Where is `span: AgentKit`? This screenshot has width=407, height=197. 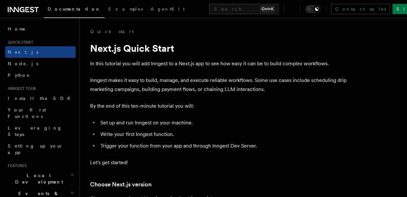
span: AgentKit is located at coordinates (167, 9).